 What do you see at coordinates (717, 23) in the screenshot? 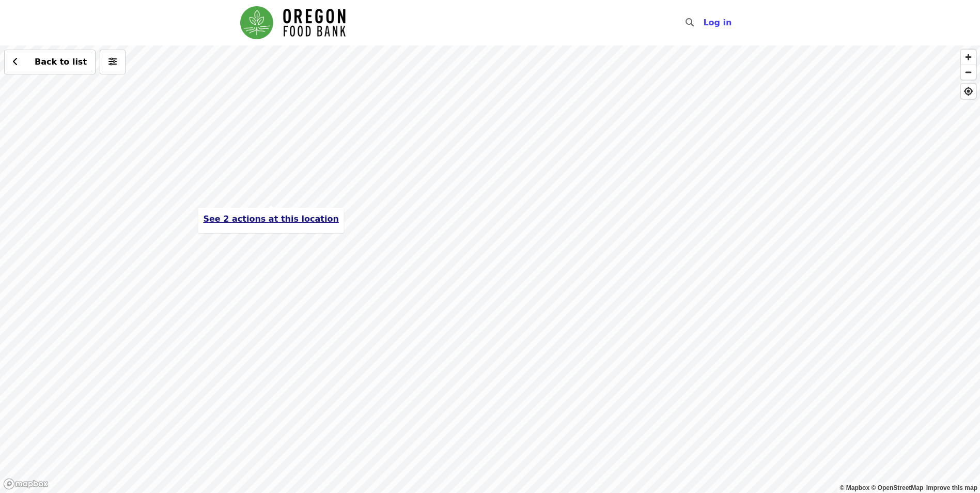
I see `span: Log in` at bounding box center [717, 23].